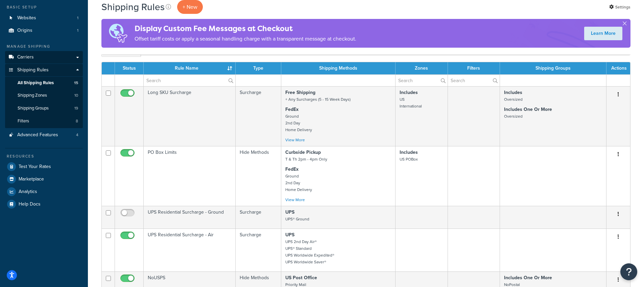  I want to click on span: 15, so click(76, 83).